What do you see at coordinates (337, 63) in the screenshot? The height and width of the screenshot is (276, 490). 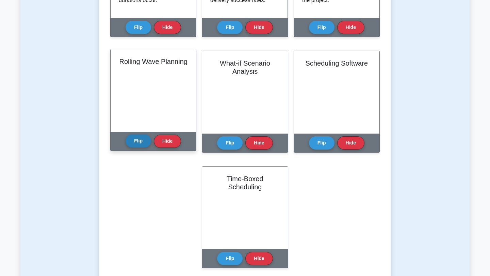 I see `h2: Scheduling Software` at bounding box center [337, 63].